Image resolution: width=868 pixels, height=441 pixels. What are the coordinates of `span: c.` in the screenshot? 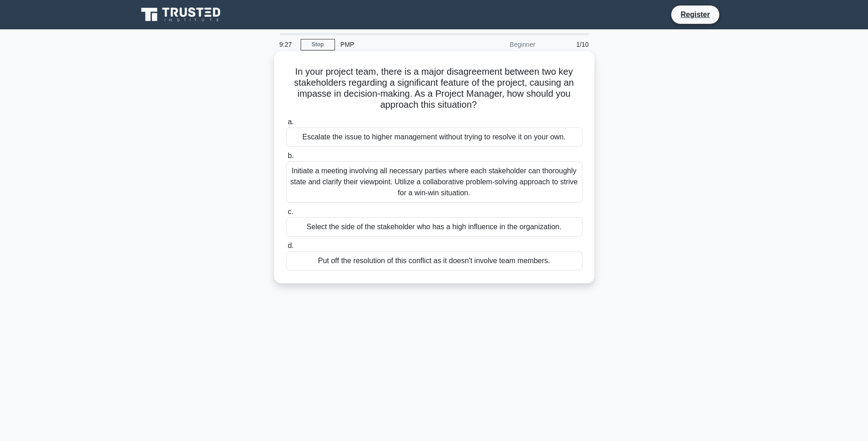 It's located at (290, 211).